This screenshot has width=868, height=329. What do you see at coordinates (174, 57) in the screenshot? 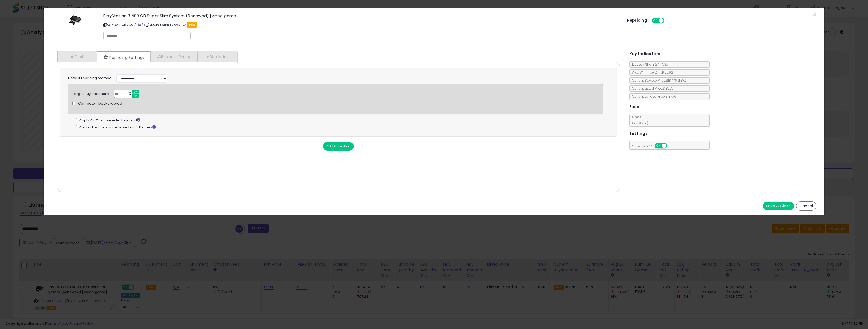
I see `a: Business Pricing` at bounding box center [174, 57].